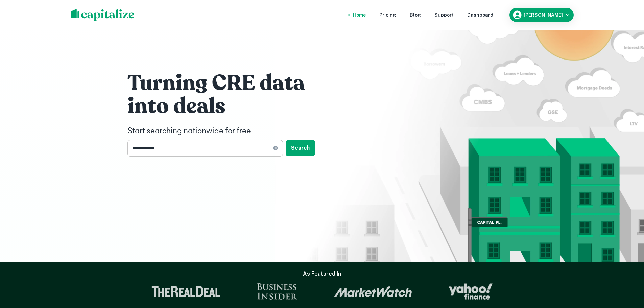  I want to click on h1: into deals, so click(229, 106).